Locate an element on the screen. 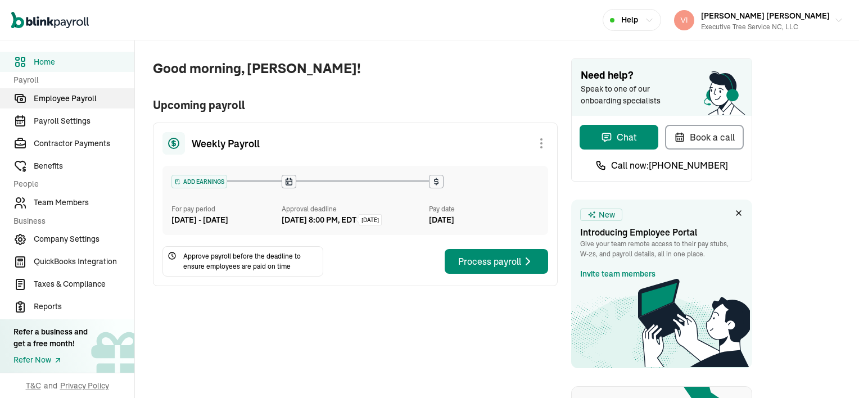 The image size is (859, 398). span: Home is located at coordinates (84, 62).